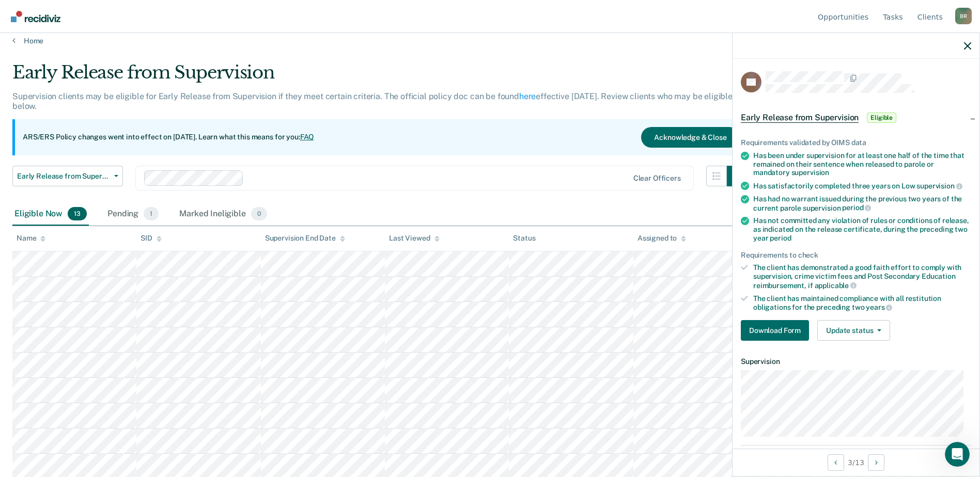 The height and width of the screenshot is (477, 980). I want to click on div: Has had no warrant issued during the previous two years of the current parole supervision, so click(862, 204).